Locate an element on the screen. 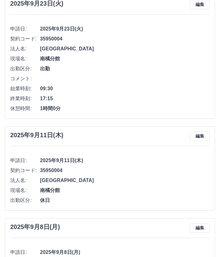 This screenshot has height=257, width=220. span: 休憩時間: is located at coordinates (25, 109).